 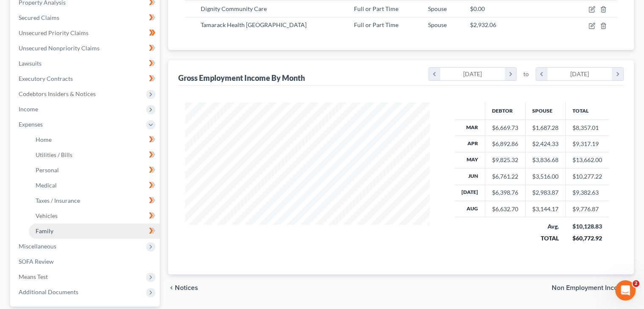 What do you see at coordinates (94, 155) in the screenshot?
I see `a: Utilities / Bills` at bounding box center [94, 155].